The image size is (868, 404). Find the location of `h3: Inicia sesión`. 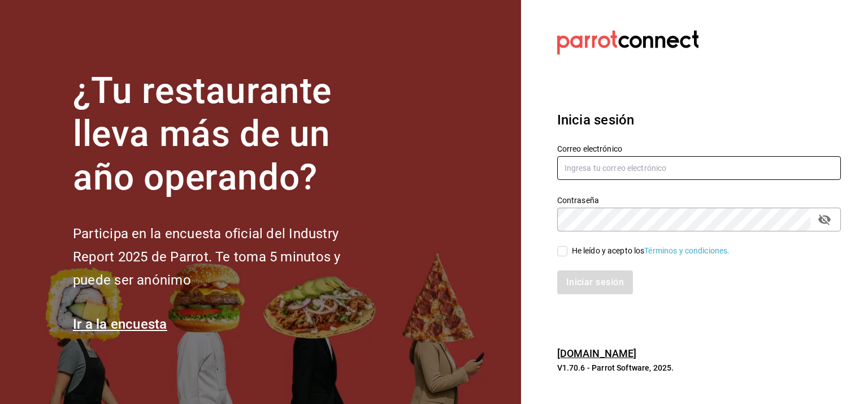

h3: Inicia sesión is located at coordinates (699, 120).